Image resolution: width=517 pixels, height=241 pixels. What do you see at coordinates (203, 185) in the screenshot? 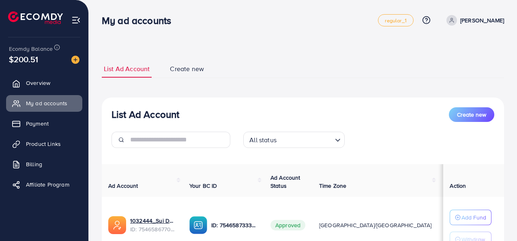
I see `span: Your BC ID` at bounding box center [203, 185].